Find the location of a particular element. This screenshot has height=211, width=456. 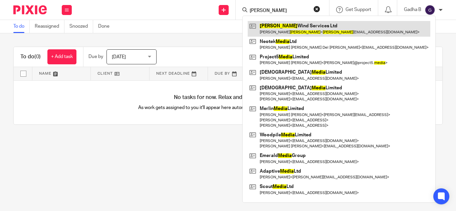

button: Clear is located at coordinates (317, 9).